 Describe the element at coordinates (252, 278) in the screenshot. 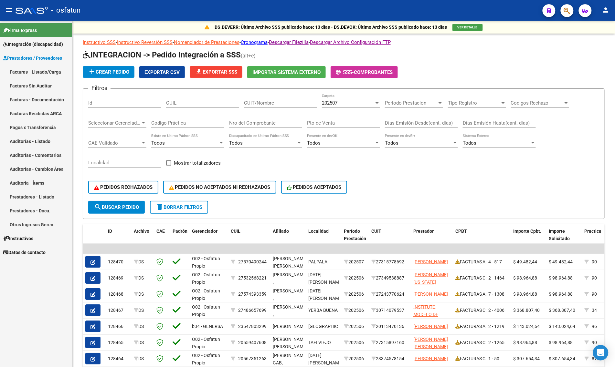

I see `div: 27532568221` at that location.